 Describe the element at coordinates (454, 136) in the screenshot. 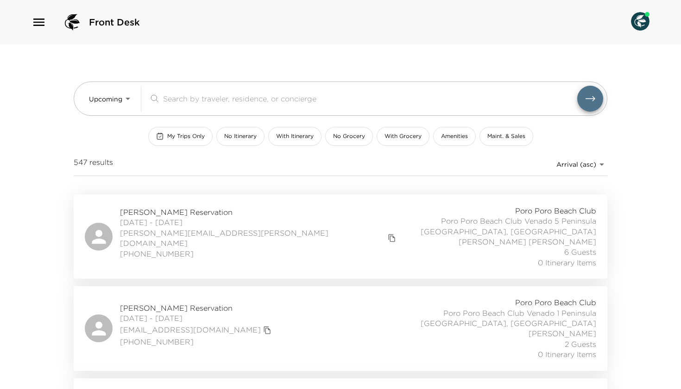

I see `span: Amenities` at that location.